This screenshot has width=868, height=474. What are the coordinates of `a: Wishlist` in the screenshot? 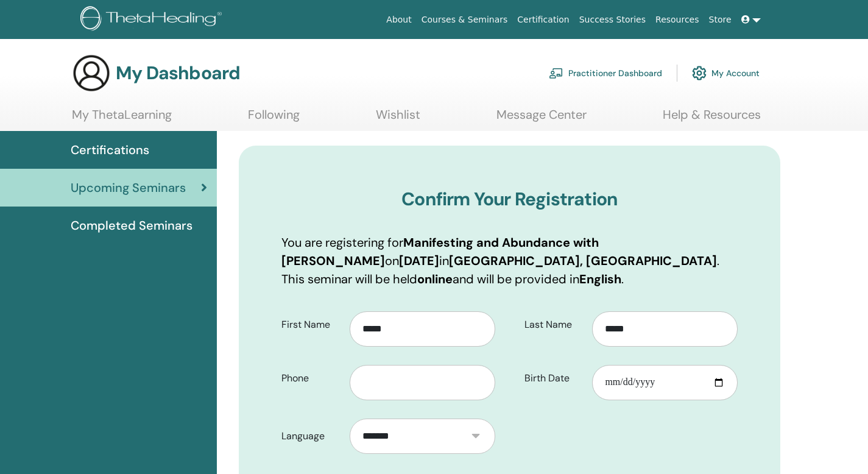 It's located at (398, 119).